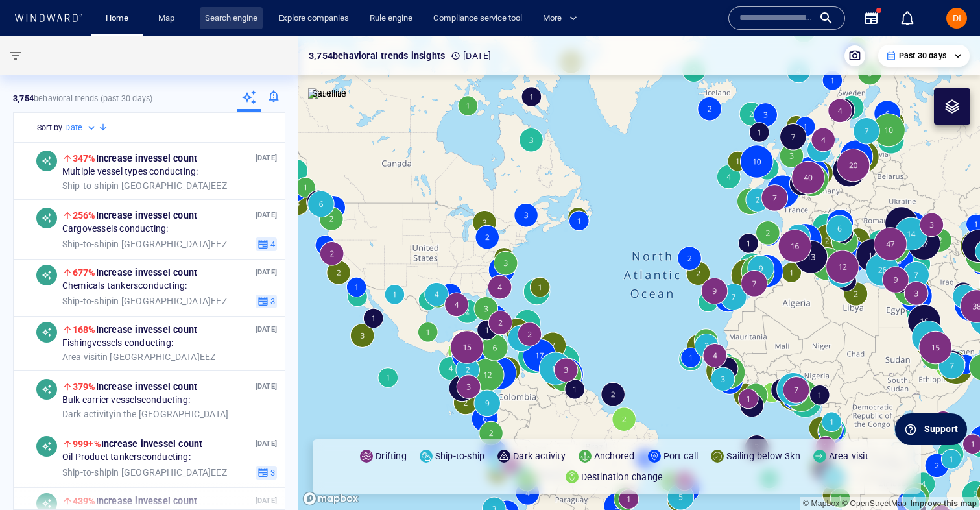 The height and width of the screenshot is (510, 980). What do you see at coordinates (313, 18) in the screenshot?
I see `button: Explore companies` at bounding box center [313, 18].